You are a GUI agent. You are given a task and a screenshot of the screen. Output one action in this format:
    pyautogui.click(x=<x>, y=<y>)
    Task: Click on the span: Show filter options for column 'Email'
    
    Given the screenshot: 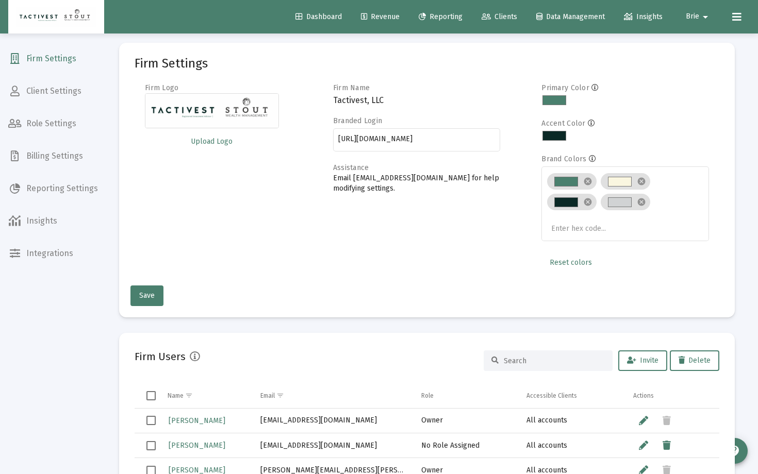 What is the action you would take?
    pyautogui.click(x=280, y=395)
    